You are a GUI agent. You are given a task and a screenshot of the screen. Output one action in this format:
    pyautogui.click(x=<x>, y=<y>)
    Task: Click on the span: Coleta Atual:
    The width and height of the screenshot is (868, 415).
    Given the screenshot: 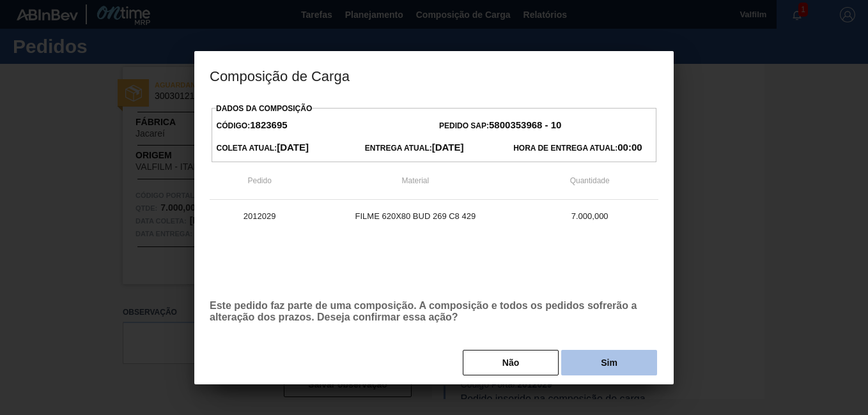 What is the action you would take?
    pyautogui.click(x=262, y=148)
    